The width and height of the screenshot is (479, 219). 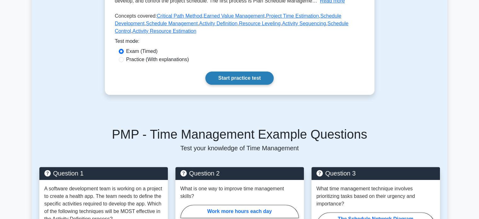 What do you see at coordinates (375, 196) in the screenshot?
I see `p: What time management technique involves prioritizing tasks based on their urgency and importance?` at bounding box center [375, 196].